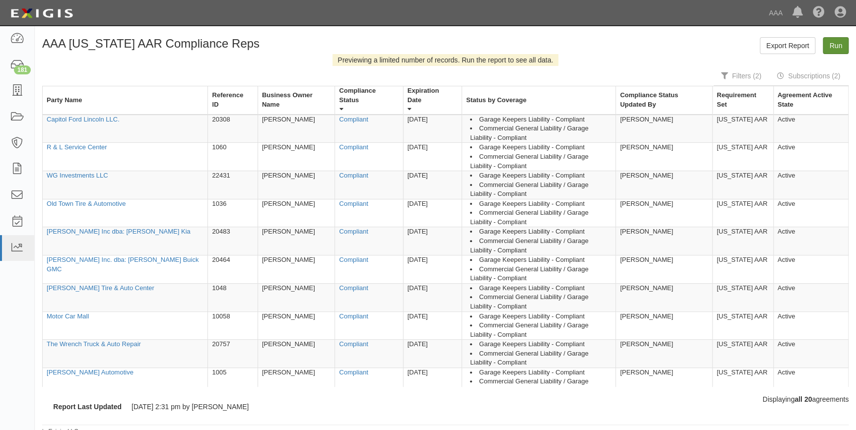 This screenshot has width=856, height=430. Describe the element at coordinates (233, 325) in the screenshot. I see `td: 10058` at that location.